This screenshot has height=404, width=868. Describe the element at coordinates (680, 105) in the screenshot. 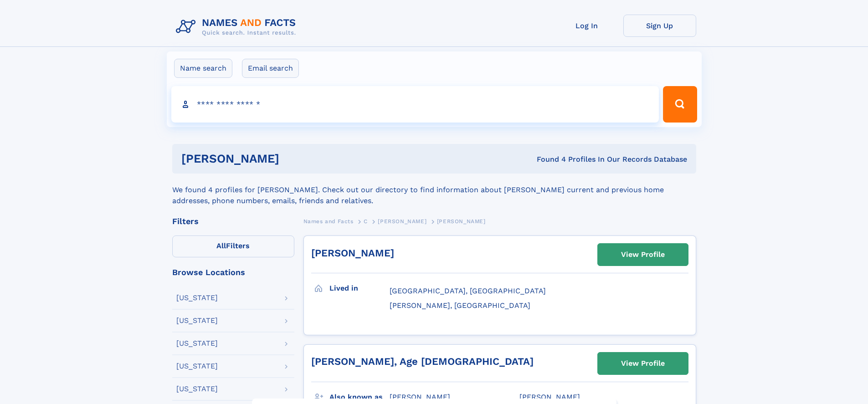

I see `button: Search Button` at that location.